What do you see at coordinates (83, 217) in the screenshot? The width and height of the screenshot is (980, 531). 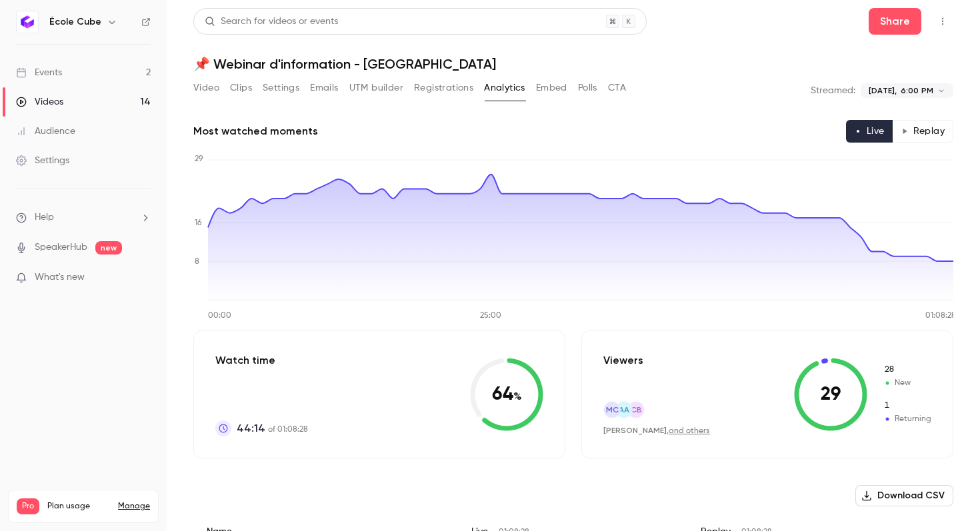 I see `li: help-dropdown-opener` at bounding box center [83, 217].